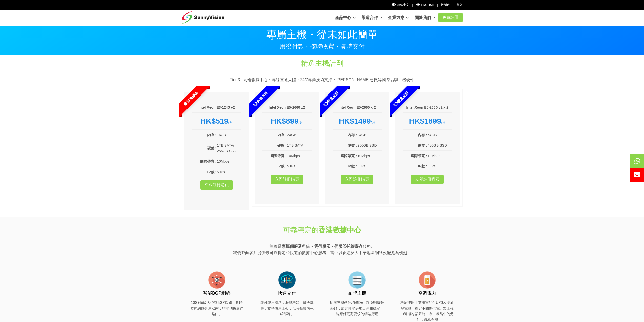  I want to click on p: 專屬主機・從未如此簡單, so click(322, 35).